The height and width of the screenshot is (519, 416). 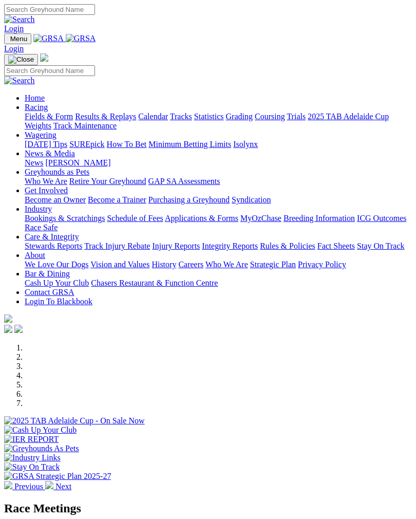 I want to click on a: Tracks, so click(x=181, y=116).